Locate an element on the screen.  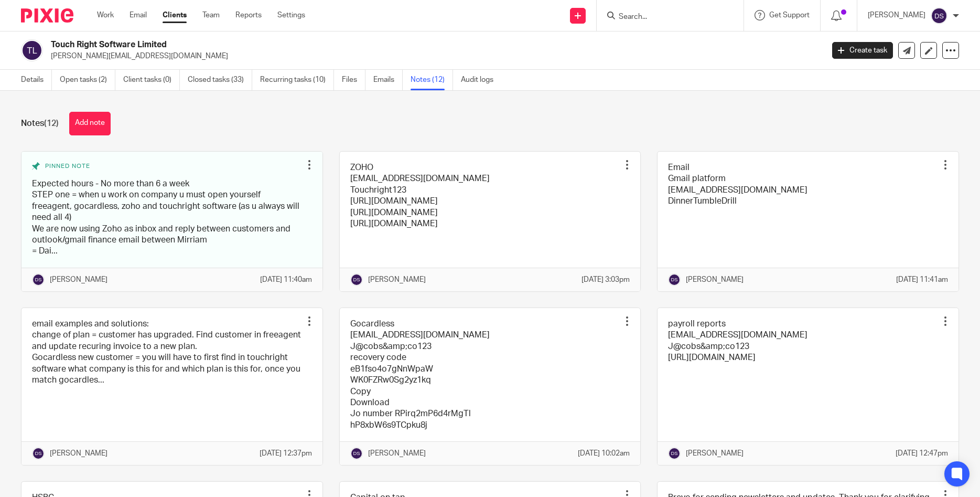
div: Pinned note is located at coordinates (166, 167).